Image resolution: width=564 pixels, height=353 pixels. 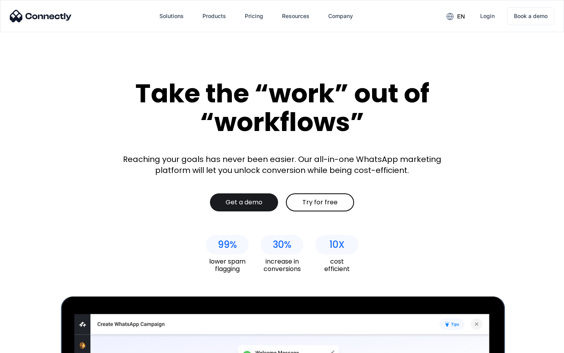 What do you see at coordinates (531, 16) in the screenshot?
I see `a: Book a demo` at bounding box center [531, 16].